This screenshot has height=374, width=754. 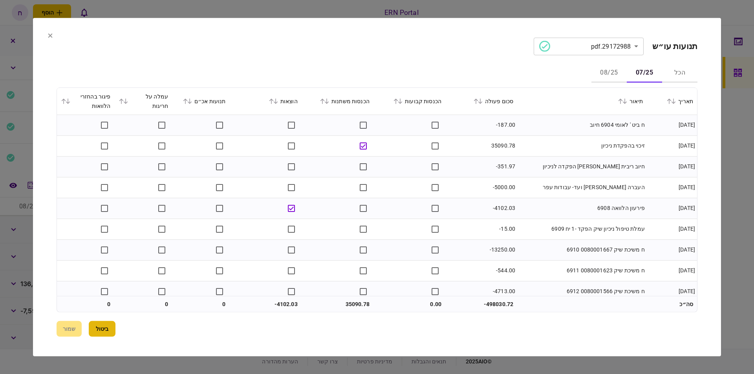 What do you see at coordinates (338, 101) in the screenshot?
I see `div: הכנסות משתנות` at bounding box center [338, 101].